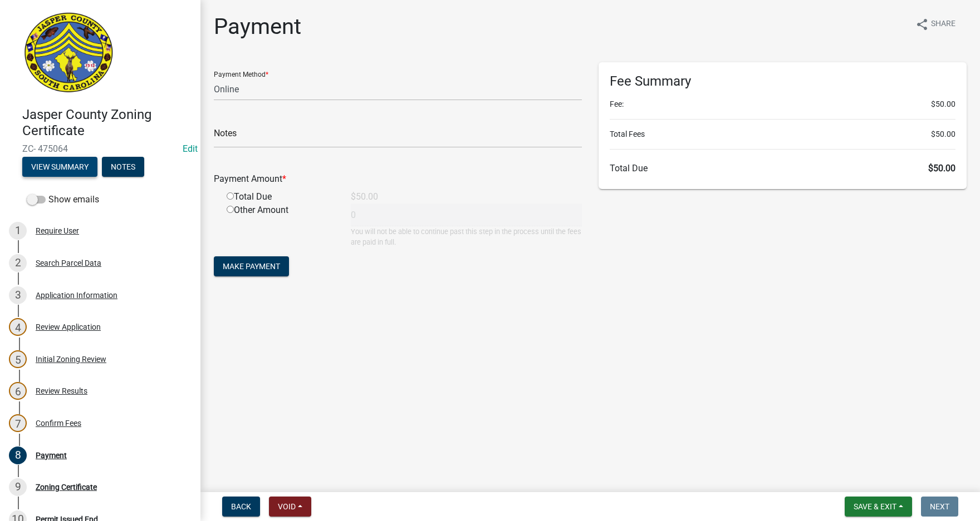  I want to click on span: Back, so click(241, 507).